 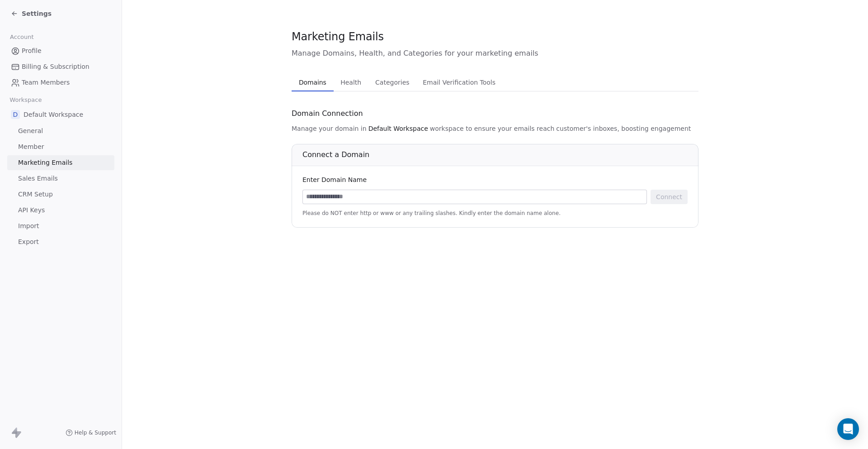 What do you see at coordinates (30, 131) in the screenshot?
I see `span: General` at bounding box center [30, 131].